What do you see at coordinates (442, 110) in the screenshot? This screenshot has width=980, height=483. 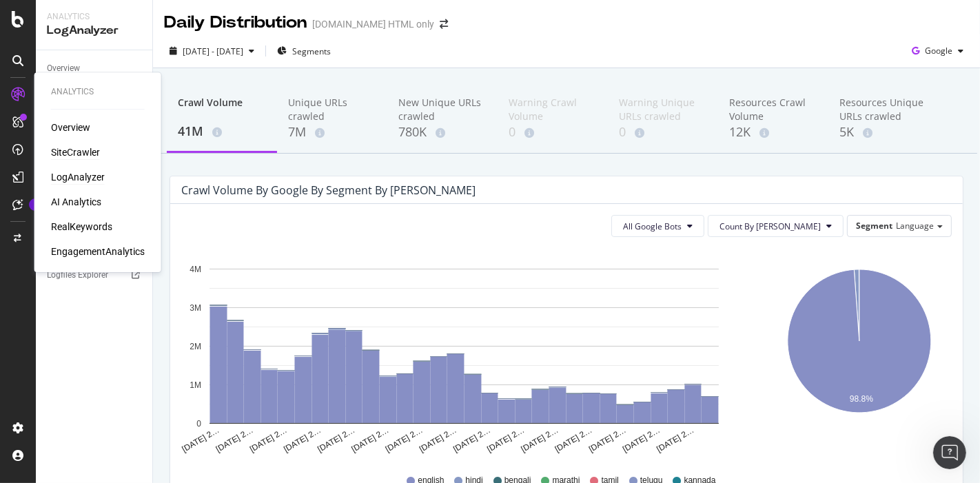 I see `div: New Unique URLs crawled` at bounding box center [442, 110].